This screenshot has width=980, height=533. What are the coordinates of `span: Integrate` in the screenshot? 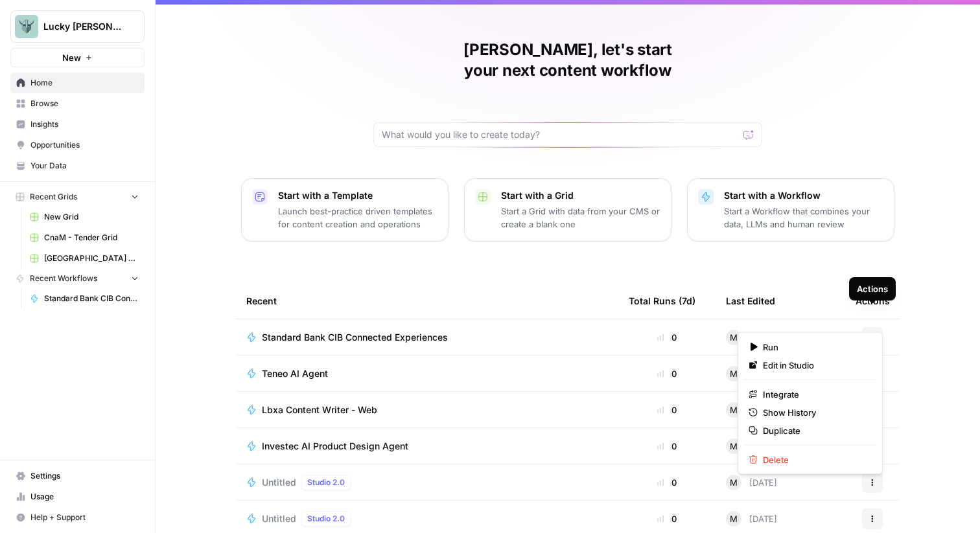 It's located at (815, 395).